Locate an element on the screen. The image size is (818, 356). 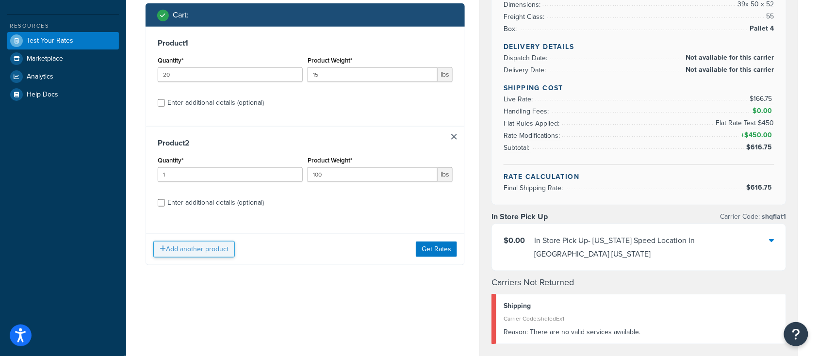
div: There are no valid services available. is located at coordinates (641, 332).